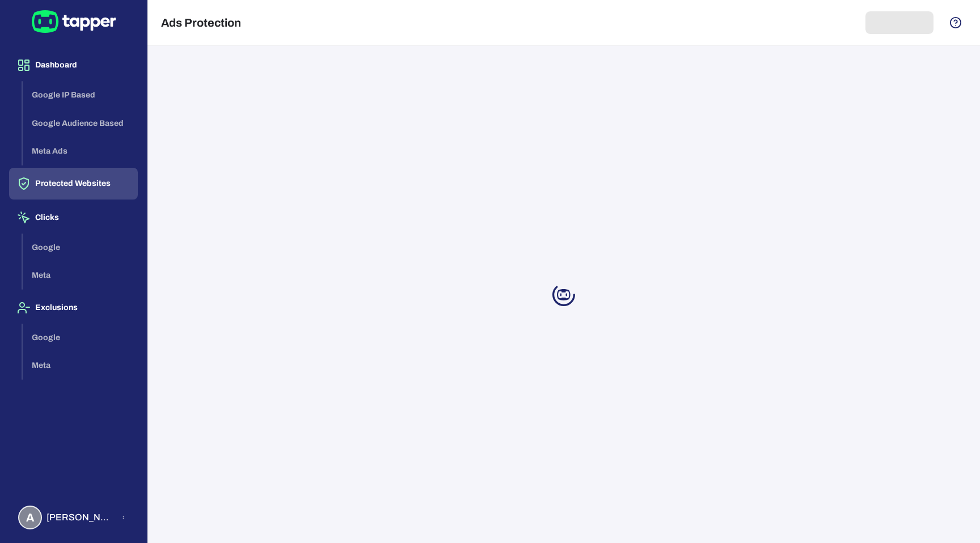 This screenshot has height=543, width=980. Describe the element at coordinates (73, 217) in the screenshot. I see `button: Clicks` at that location.